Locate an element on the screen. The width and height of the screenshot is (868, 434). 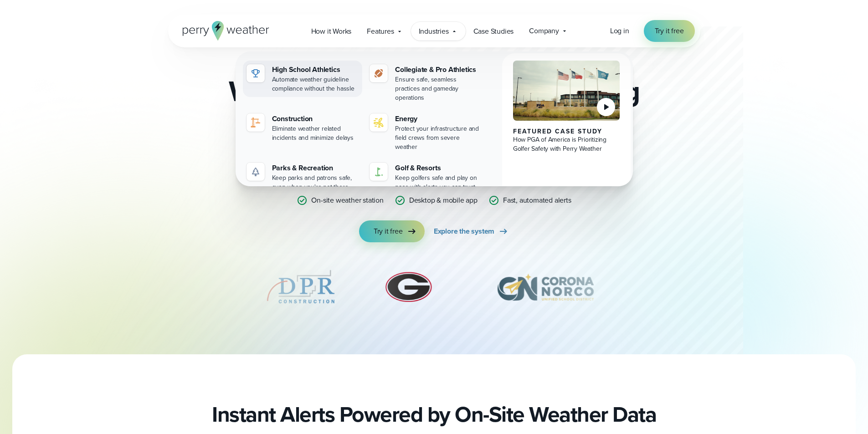
img: parks-icon-grey.svg is located at coordinates (256, 171).